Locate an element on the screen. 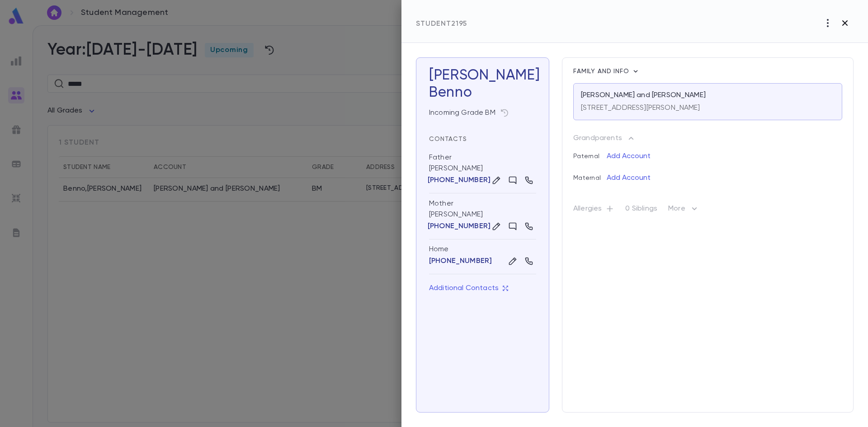 Image resolution: width=868 pixels, height=427 pixels. div: Benno is located at coordinates (483, 93).